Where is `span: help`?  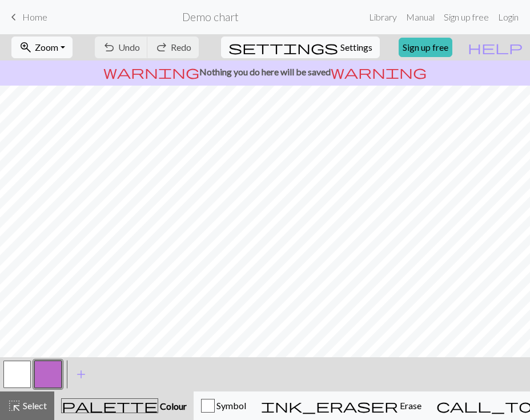
span: help is located at coordinates (495, 48).